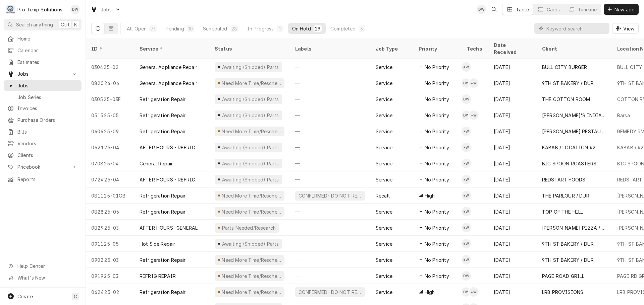  Describe the element at coordinates (562, 292) in the screenshot. I see `div: LRB PROVISIONS` at that location.